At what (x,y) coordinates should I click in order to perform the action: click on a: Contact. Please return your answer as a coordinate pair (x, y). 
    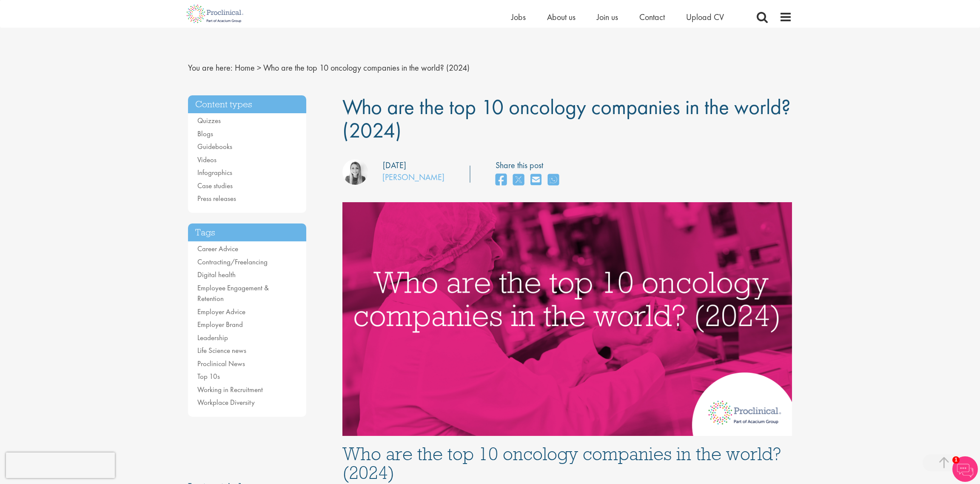
    Looking at the image, I should click on (652, 17).